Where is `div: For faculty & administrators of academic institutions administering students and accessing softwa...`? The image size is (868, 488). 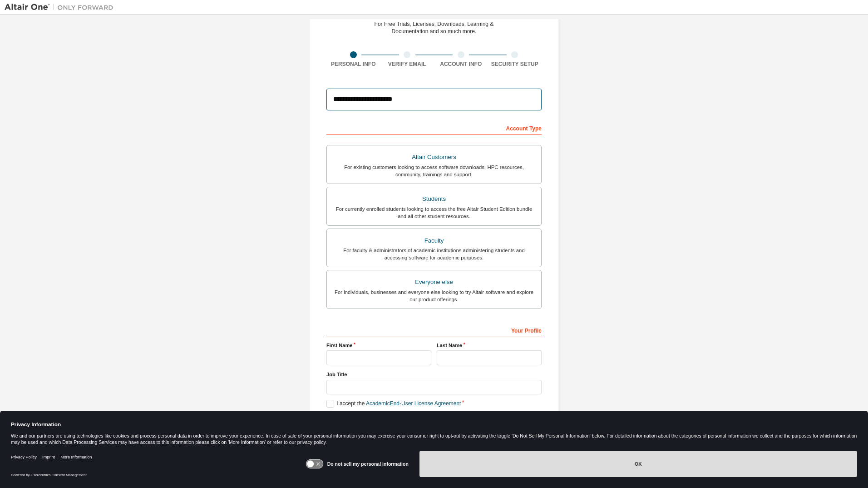
div: For faculty & administrators of academic institutions administering students and accessing softwa... is located at coordinates (434, 254).